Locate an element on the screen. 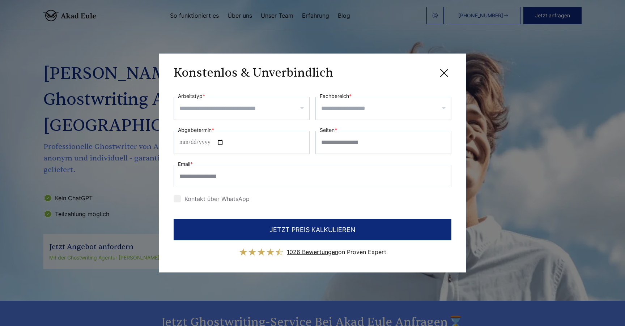 The width and height of the screenshot is (625, 326). h3: Konstenlos & Unverbindlich is located at coordinates (253, 73).